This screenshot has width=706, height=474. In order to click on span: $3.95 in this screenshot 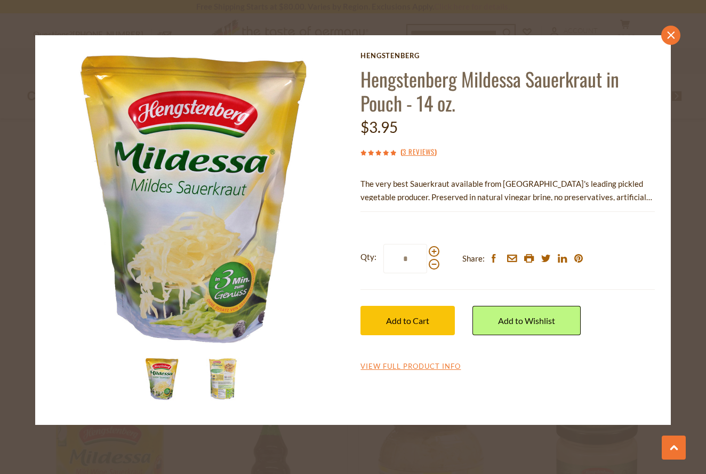, I will do `click(379, 127)`.